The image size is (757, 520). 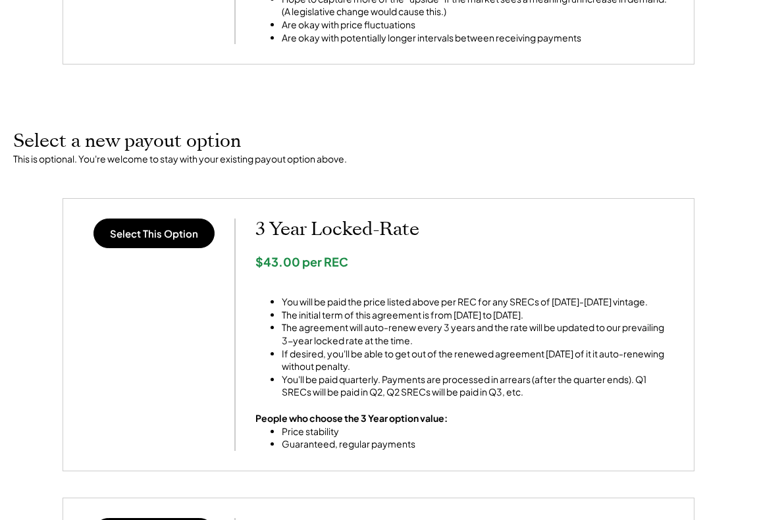 I want to click on li: Are okay with potentially longer intervals between receiving payments, so click(x=478, y=38).